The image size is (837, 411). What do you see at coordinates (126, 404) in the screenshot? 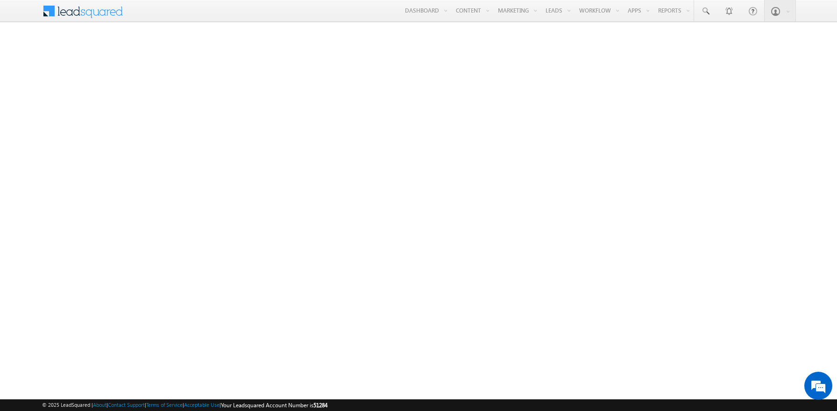
I see `a: Contact Support` at bounding box center [126, 404].